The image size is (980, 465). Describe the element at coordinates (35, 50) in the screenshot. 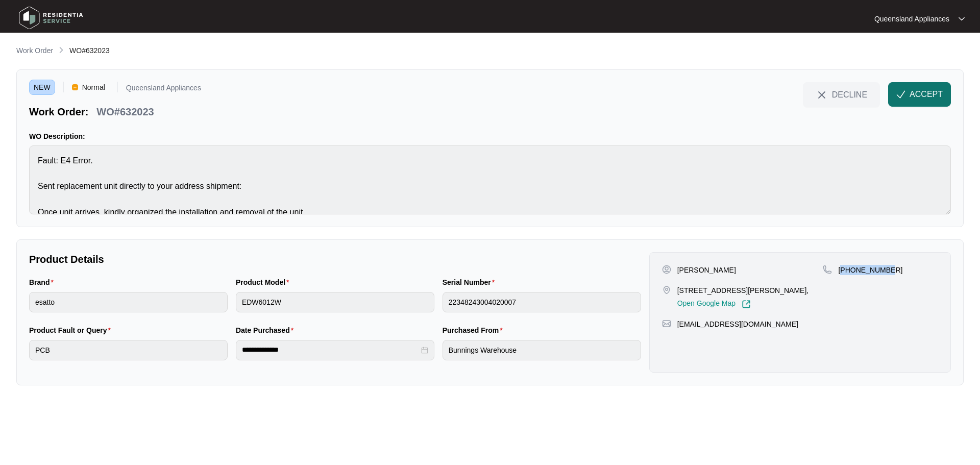

I see `p: Work Order` at that location.